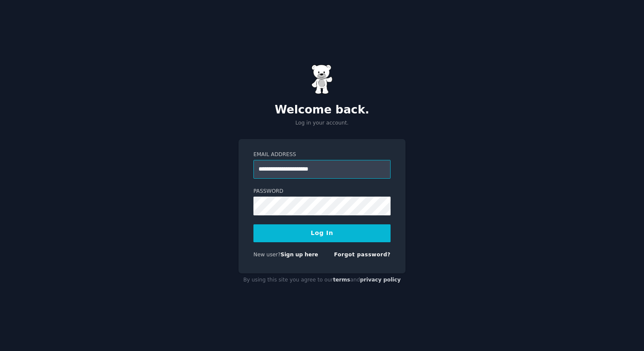 This screenshot has width=644, height=351. Describe the element at coordinates (322, 79) in the screenshot. I see `img: Gummy Bear` at that location.